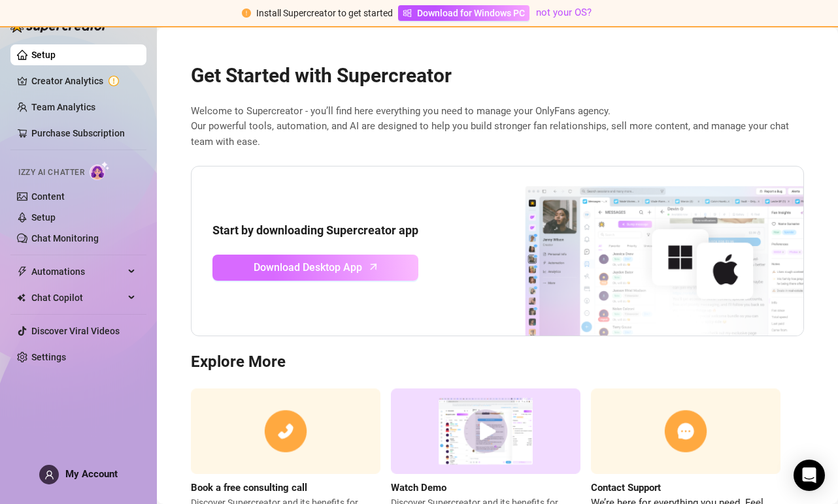  Describe the element at coordinates (498, 126) in the screenshot. I see `span: Welcome to Supercreator - you’ll find here everything you need to manage your OnlyFans agency. Ou...` at that location.